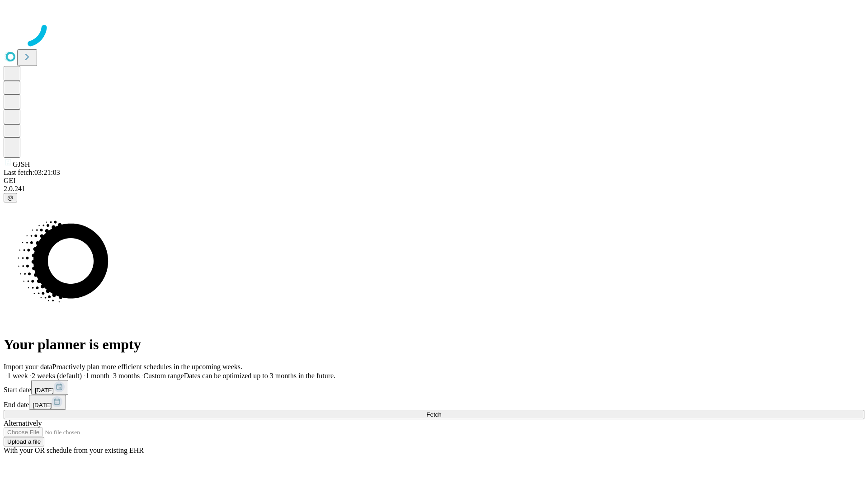 This screenshot has width=868, height=488. What do you see at coordinates (32, 172) in the screenshot?
I see `span: Last fetch: 03:21:03` at bounding box center [32, 172].